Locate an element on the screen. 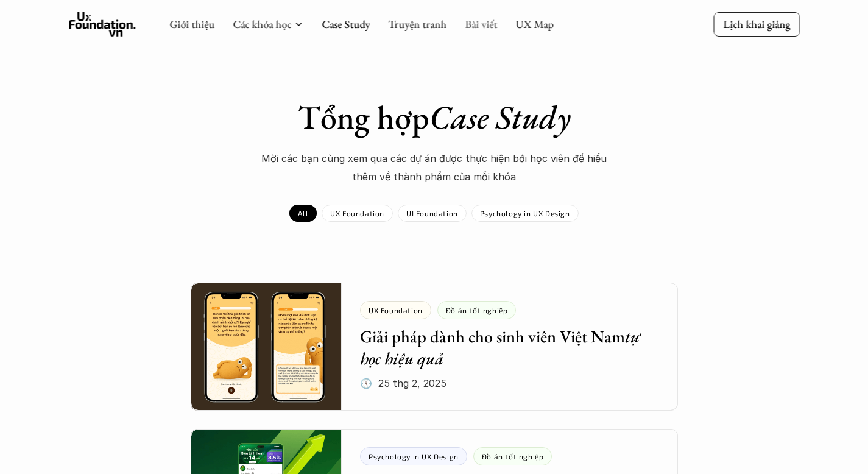 This screenshot has width=868, height=474. p: UX Foundation is located at coordinates (357, 213).